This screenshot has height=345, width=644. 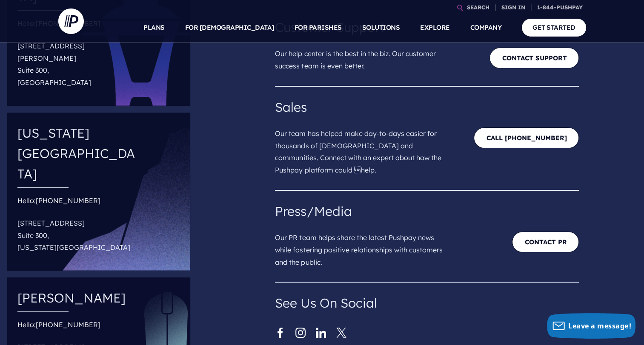 I want to click on a: FOR PARISHES, so click(x=318, y=28).